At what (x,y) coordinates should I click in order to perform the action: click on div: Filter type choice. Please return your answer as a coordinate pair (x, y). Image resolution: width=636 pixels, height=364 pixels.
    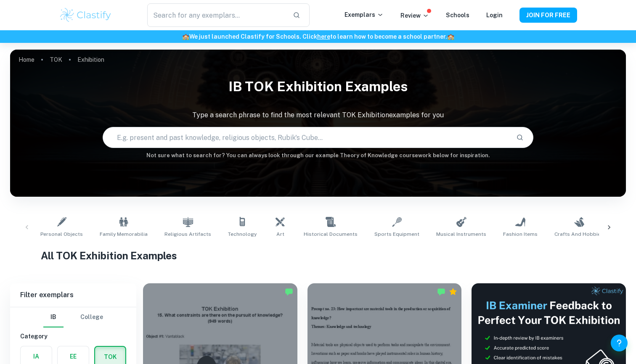
    Looking at the image, I should click on (73, 317).